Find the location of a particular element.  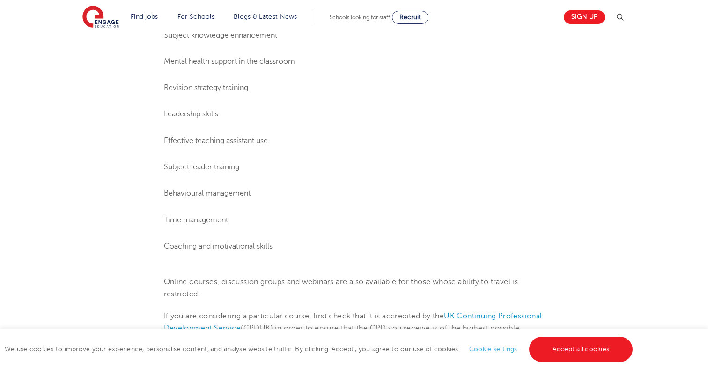

span: If you are considering a particular course, first check that it is accredited by the is located at coordinates (304, 316).